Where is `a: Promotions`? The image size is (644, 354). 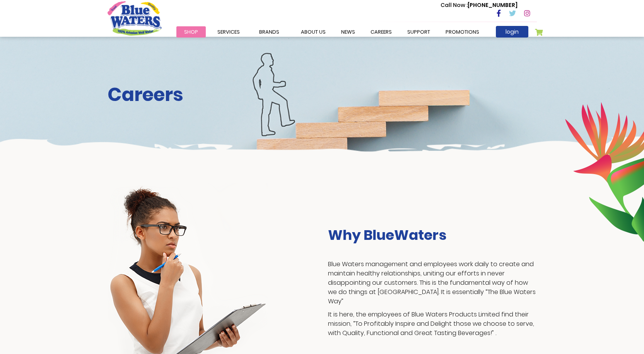
a: Promotions is located at coordinates (462, 32).